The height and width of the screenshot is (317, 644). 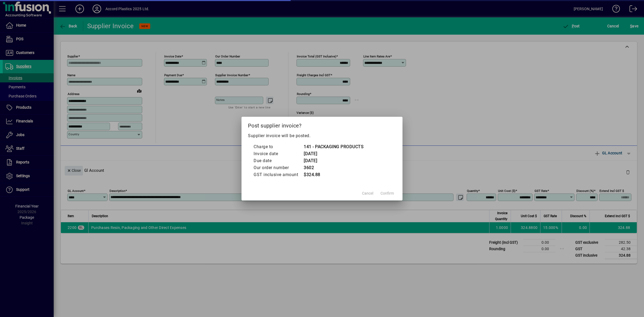 I want to click on td: Invoice date, so click(x=278, y=154).